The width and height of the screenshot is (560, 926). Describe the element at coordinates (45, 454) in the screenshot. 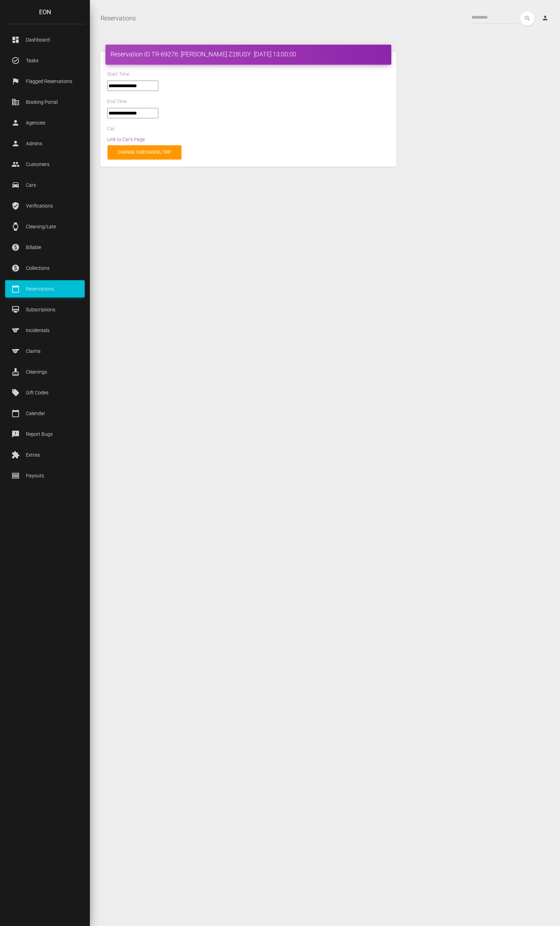

I see `a: extension Extras` at that location.